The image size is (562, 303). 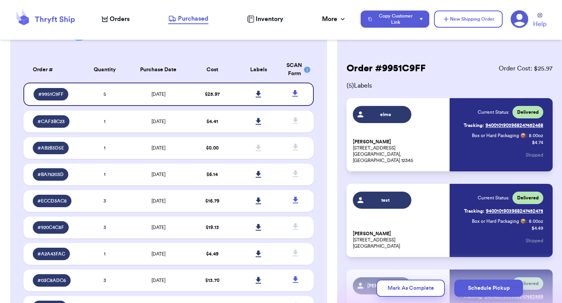 What do you see at coordinates (50, 175) in the screenshot?
I see `span: # BA76203D` at bounding box center [50, 175].